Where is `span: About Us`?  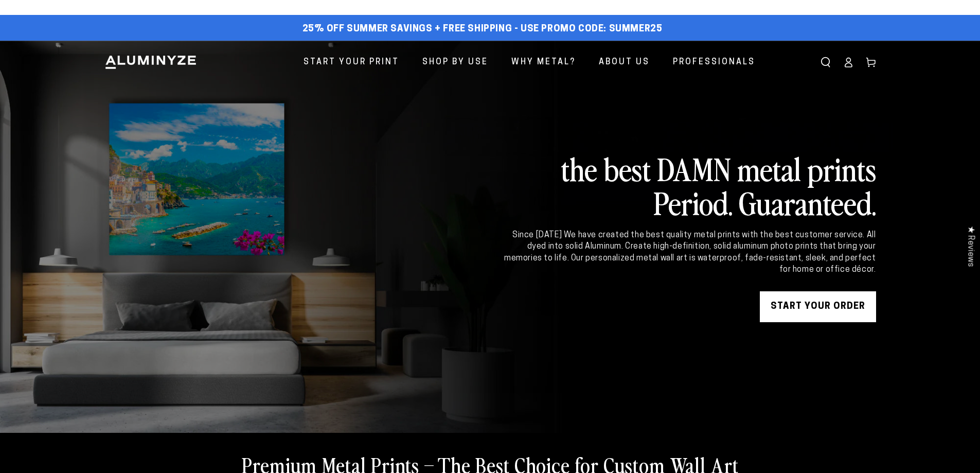
span: About Us is located at coordinates (624, 62).